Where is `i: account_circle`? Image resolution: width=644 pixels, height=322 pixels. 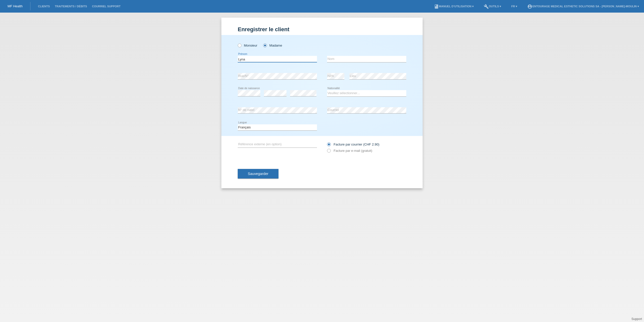
i: account_circle is located at coordinates (530, 7).